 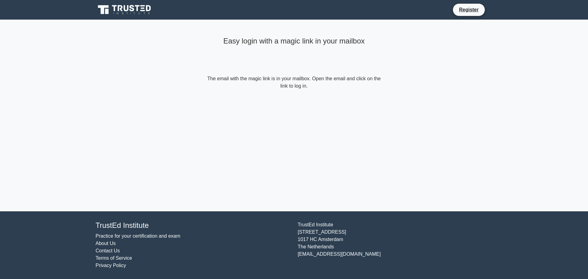 What do you see at coordinates (469, 9) in the screenshot?
I see `a: Register` at bounding box center [469, 9].